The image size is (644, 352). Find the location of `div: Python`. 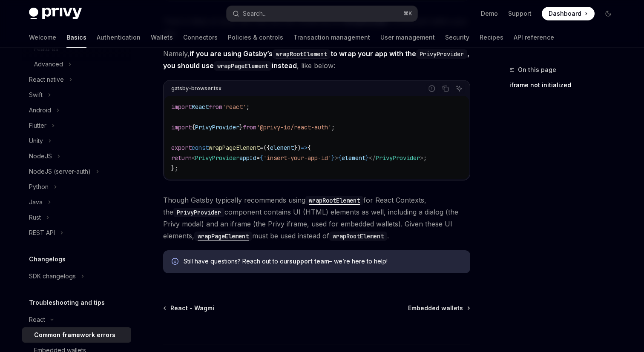

div: Python is located at coordinates (39, 187).